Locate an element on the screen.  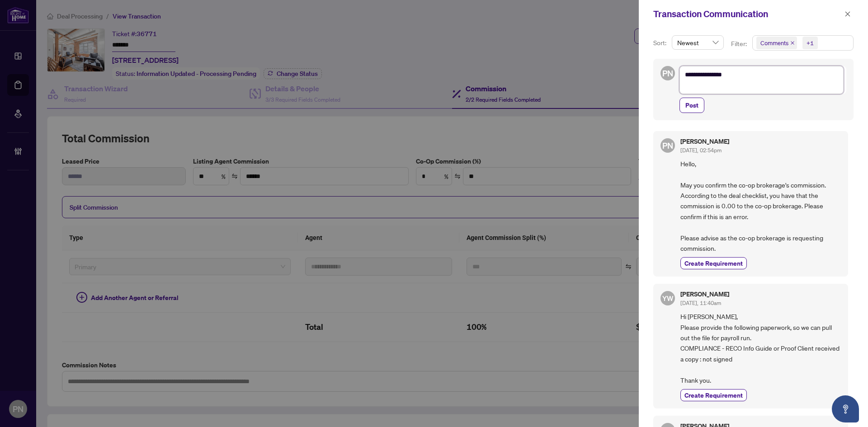
div: +1 is located at coordinates (810, 43).